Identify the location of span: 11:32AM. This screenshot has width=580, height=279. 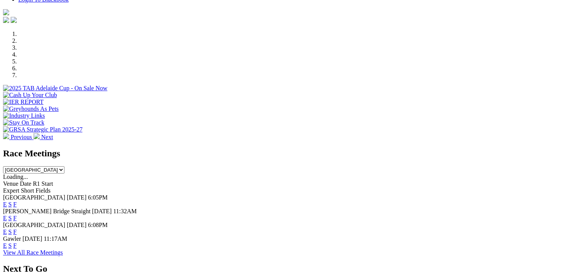
(125, 211).